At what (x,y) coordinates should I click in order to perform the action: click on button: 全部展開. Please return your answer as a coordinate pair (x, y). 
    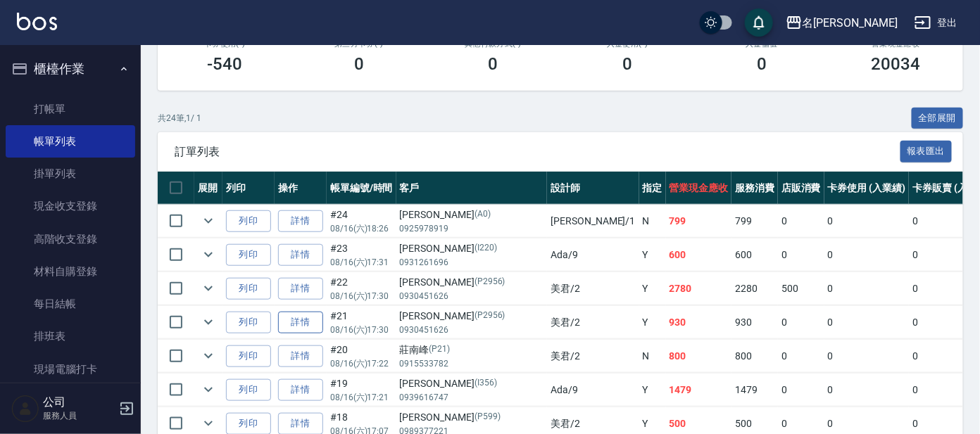
    Looking at the image, I should click on (938, 118).